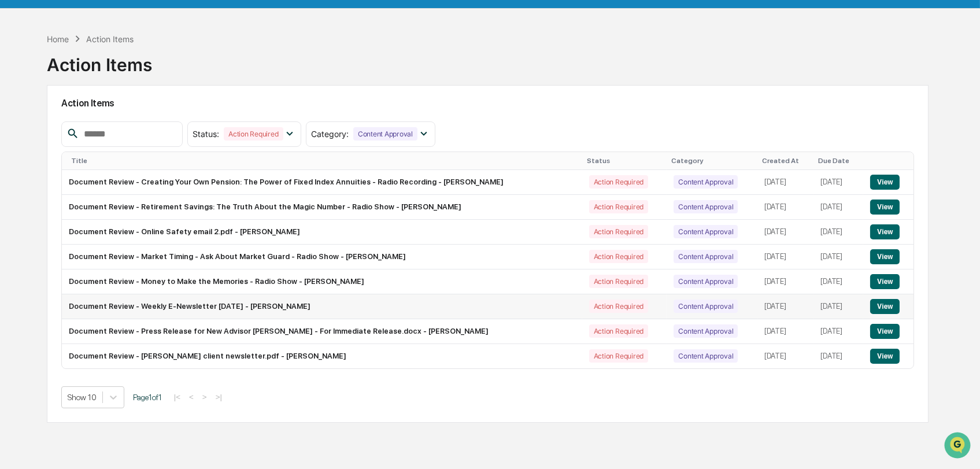  What do you see at coordinates (330, 134) in the screenshot?
I see `span: Category :` at bounding box center [330, 134].